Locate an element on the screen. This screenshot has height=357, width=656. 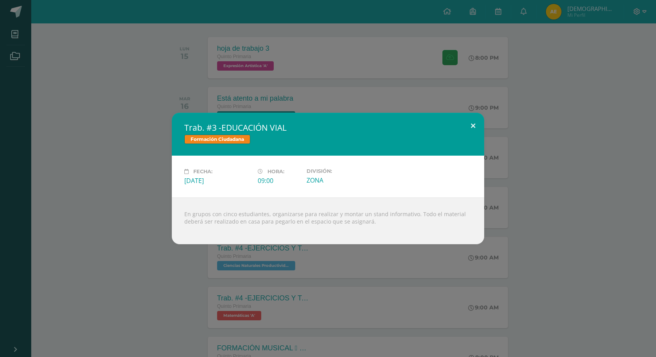
button: Close (Esc) is located at coordinates (473, 126).